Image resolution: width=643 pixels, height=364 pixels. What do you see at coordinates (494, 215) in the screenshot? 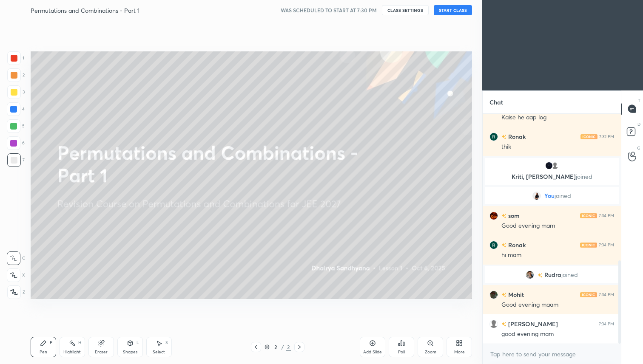
I see `img: ee1066797c1b4cb0b161379ce5a6ddb9.jpg` at bounding box center [494, 215].